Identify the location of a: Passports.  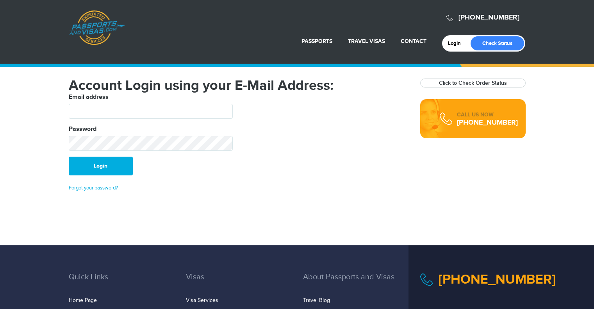
(316, 41).